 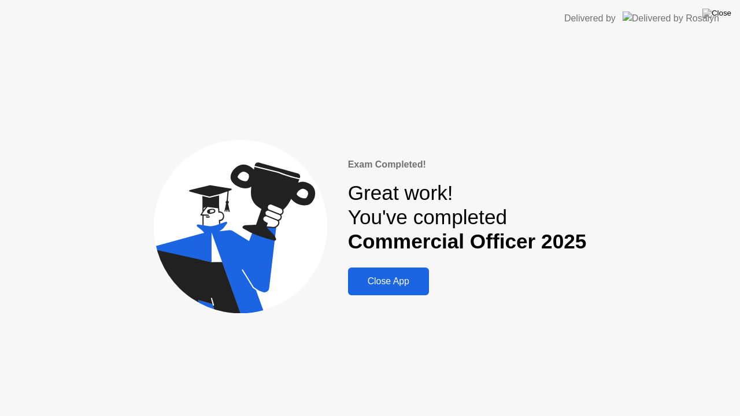 I want to click on div: Exam Completed!, so click(x=467, y=165).